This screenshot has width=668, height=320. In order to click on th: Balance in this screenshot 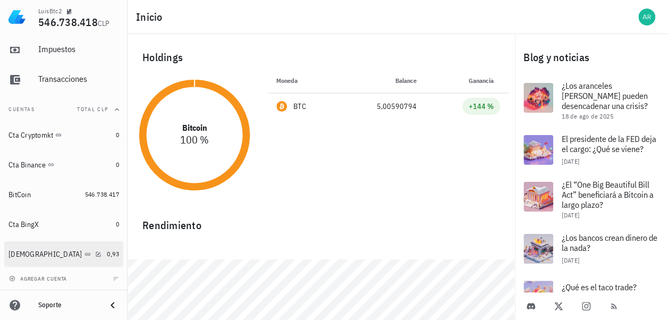, I will do `click(382, 81)`.